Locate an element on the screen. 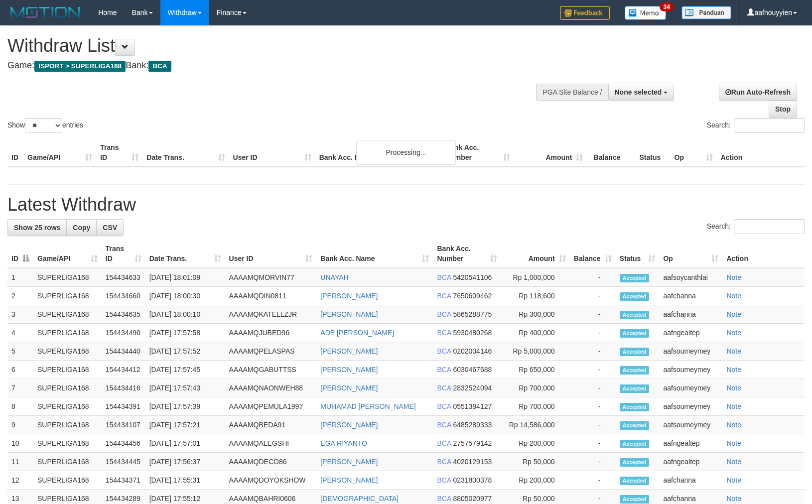 This screenshot has width=812, height=504. th: Status is located at coordinates (652, 152).